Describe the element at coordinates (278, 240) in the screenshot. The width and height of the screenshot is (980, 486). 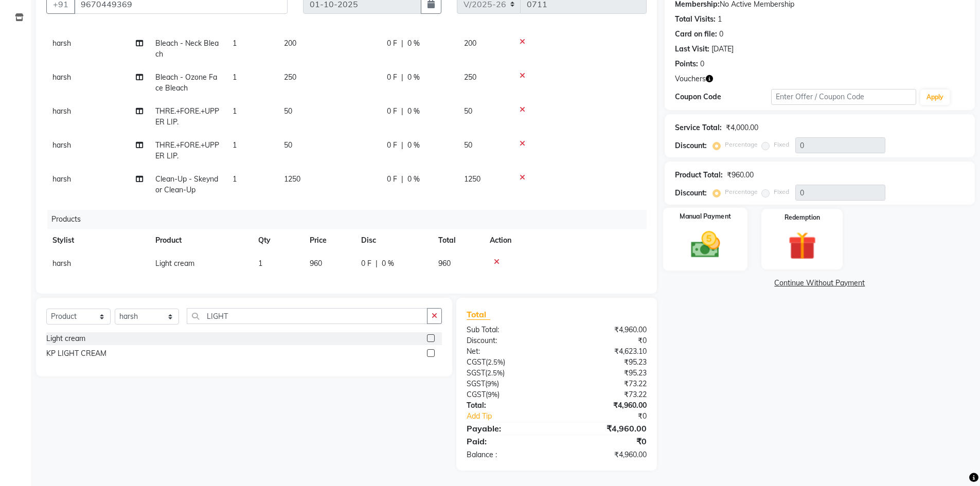
I see `th: Qty` at that location.